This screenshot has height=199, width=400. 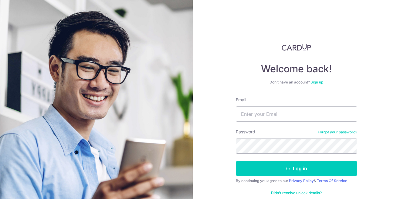 I want to click on button: Log in, so click(x=296, y=169).